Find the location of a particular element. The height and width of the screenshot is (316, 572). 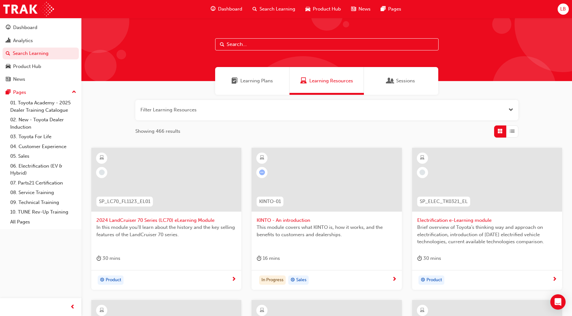

div: Dashboard is located at coordinates (25, 27).